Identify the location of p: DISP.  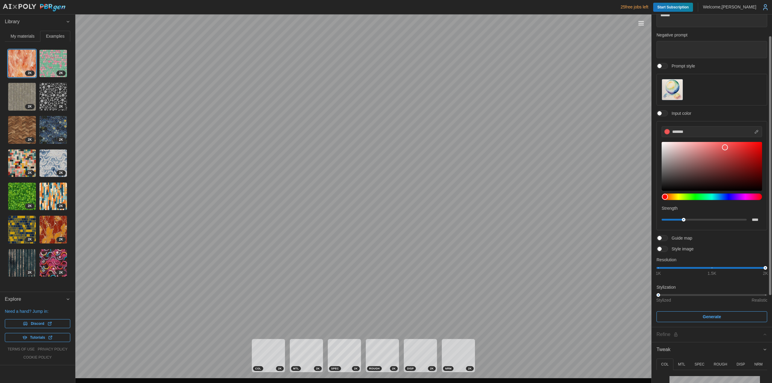
(741, 365).